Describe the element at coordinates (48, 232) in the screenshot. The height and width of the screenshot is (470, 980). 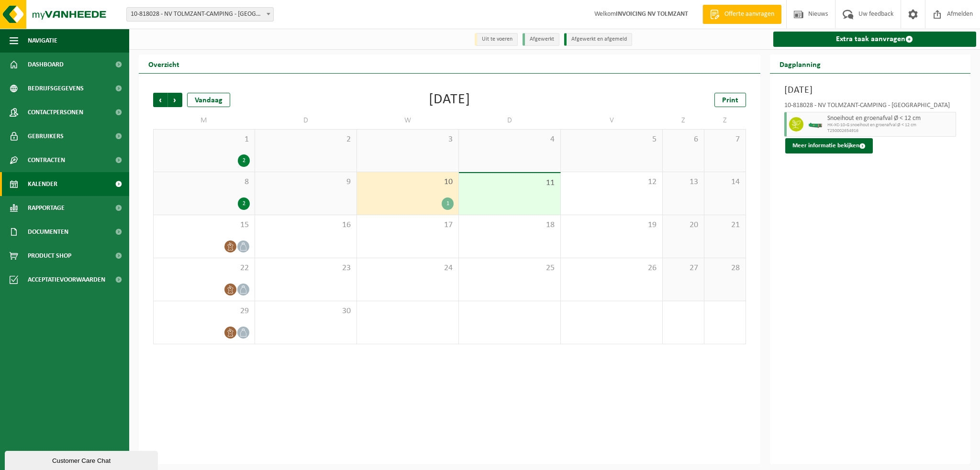
I see `span: Documenten` at that location.